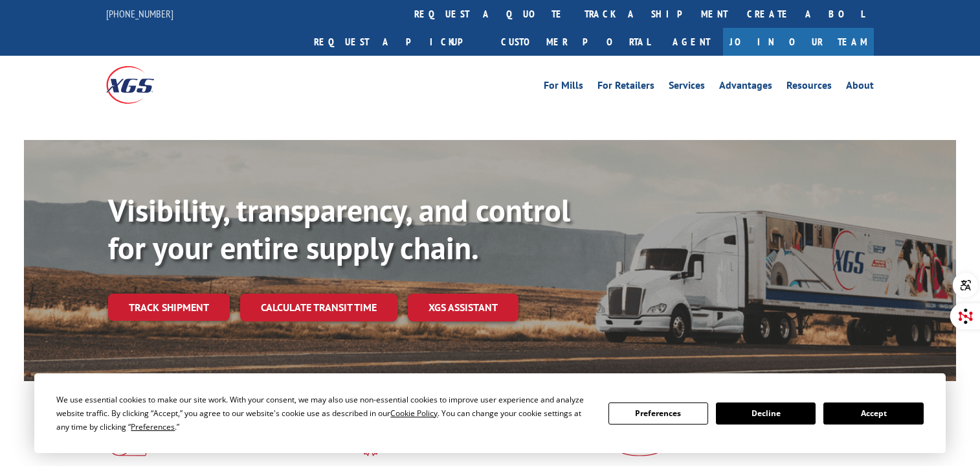 The image size is (980, 466). I want to click on span: Cookie Policy, so click(414, 412).